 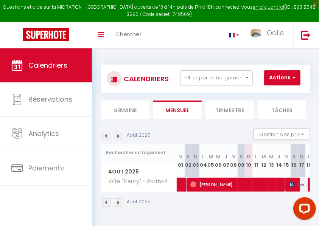 What do you see at coordinates (46, 34) in the screenshot?
I see `img: Super Booking` at bounding box center [46, 34].